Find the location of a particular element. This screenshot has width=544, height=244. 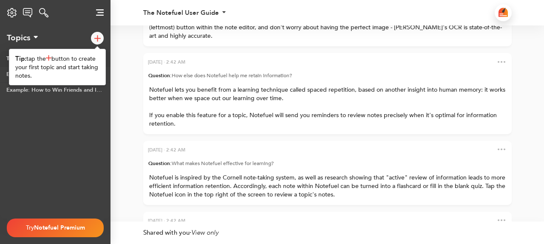

div: tap the button to create your first topic and start taking notes. is located at coordinates (57, 67).